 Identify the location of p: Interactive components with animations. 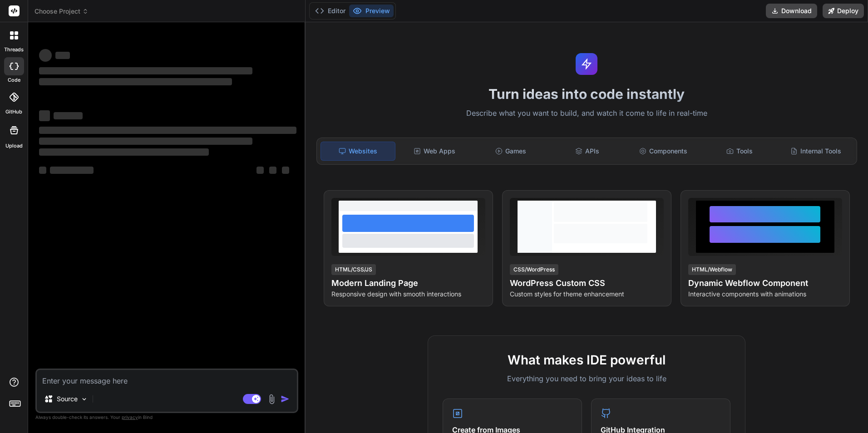
(765, 294).